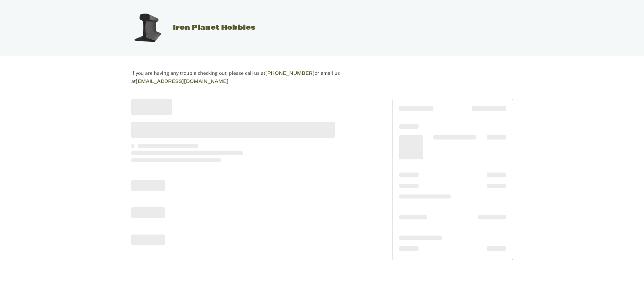 This screenshot has height=308, width=644. Describe the element at coordinates (190, 28) in the screenshot. I see `a: Iron Planet Hobbies` at that location.